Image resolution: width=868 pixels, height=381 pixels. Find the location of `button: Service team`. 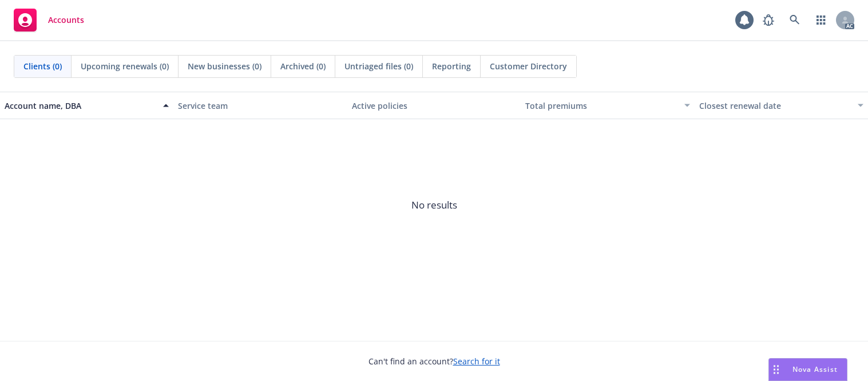

button: Service team is located at coordinates (260, 105).